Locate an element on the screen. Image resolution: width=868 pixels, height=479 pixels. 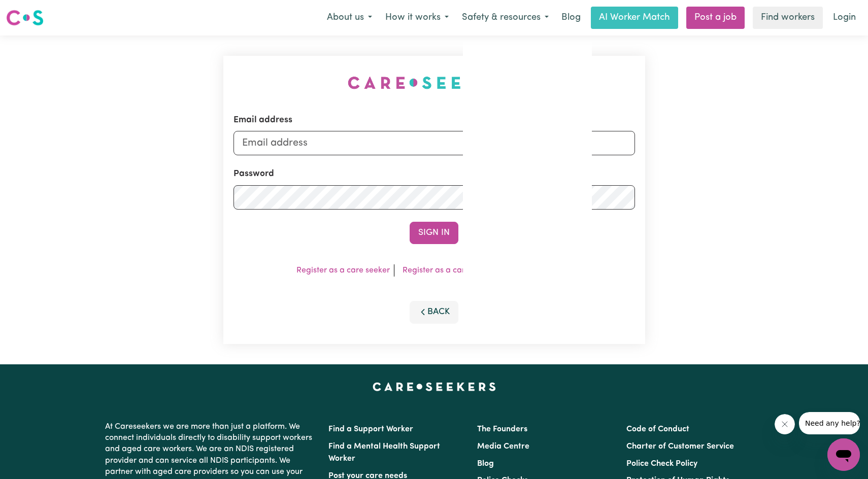
a: Register as a care seeker is located at coordinates (343, 271).